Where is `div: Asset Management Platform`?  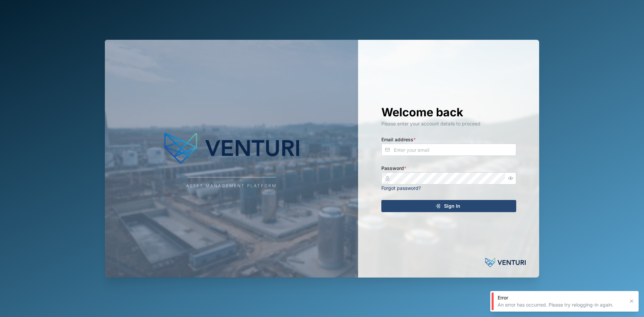
div: Asset Management Platform is located at coordinates (231, 186).